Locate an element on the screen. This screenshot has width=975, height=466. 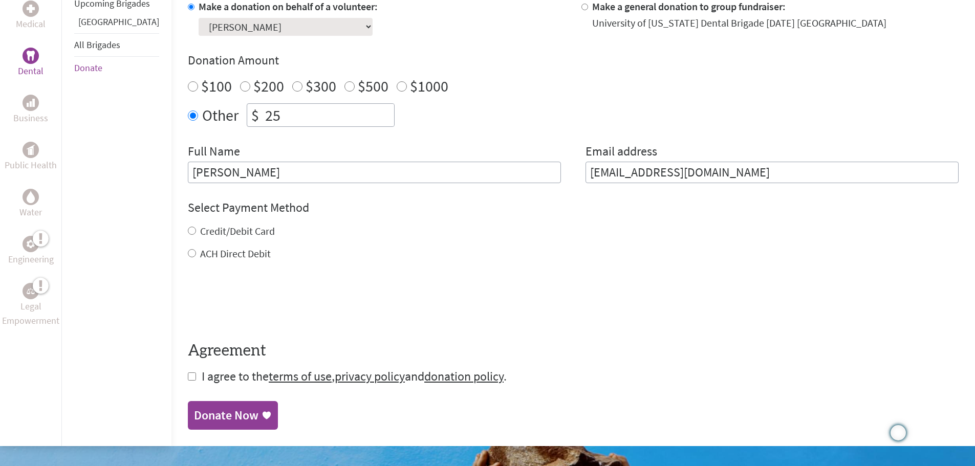
label: $500 is located at coordinates (373, 86).